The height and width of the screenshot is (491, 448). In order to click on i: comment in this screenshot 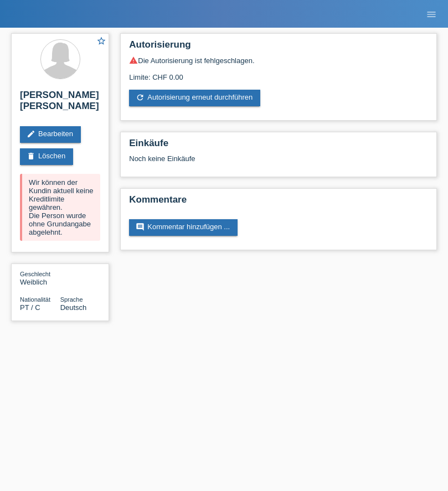, I will do `click(140, 227)`.